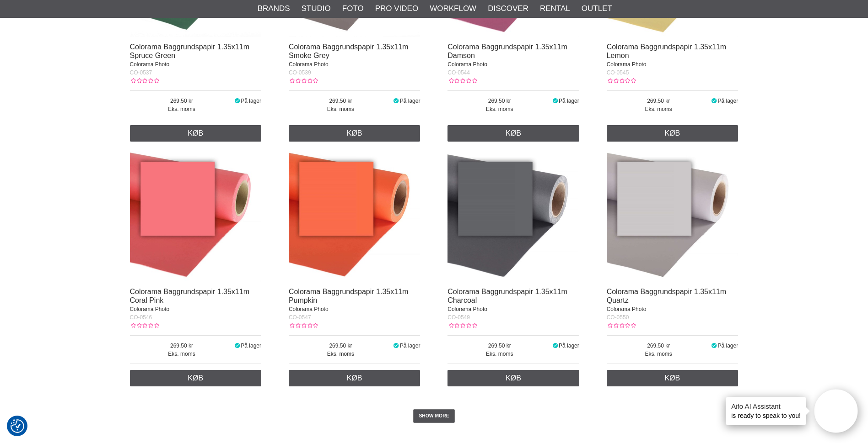 The width and height of the screenshot is (868, 443). What do you see at coordinates (17, 426) in the screenshot?
I see `img: Revisit consent button` at bounding box center [17, 426].